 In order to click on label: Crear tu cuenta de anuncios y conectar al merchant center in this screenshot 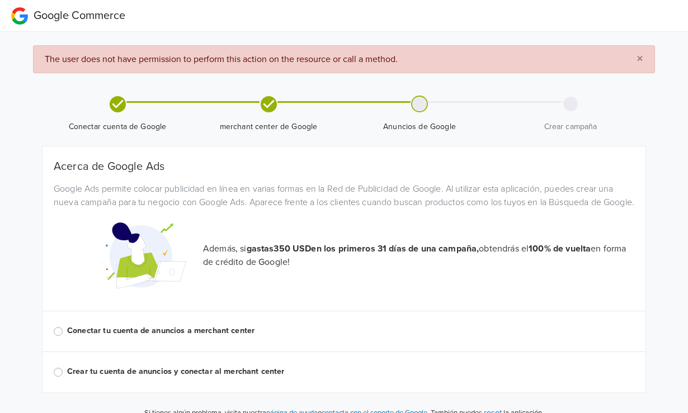, I will do `click(351, 372)`.